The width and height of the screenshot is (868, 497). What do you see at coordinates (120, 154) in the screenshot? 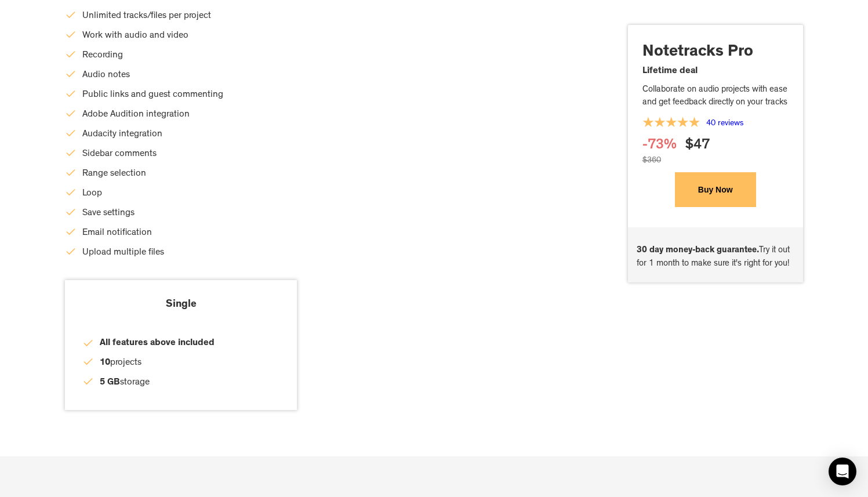
I see `div: Sidebar comments` at bounding box center [120, 154].